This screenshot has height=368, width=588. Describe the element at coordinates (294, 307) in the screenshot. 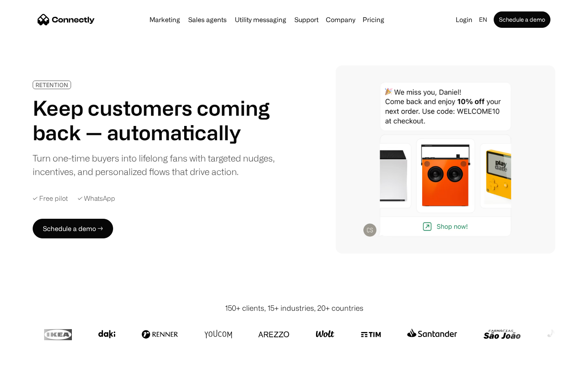

I see `div: 150+ clients, 15+ industries, 20+ countries` at that location.